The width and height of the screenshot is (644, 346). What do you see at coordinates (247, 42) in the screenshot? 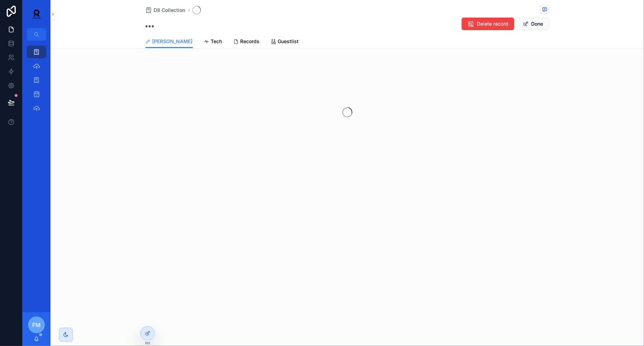
I see `a: Records` at bounding box center [247, 42].